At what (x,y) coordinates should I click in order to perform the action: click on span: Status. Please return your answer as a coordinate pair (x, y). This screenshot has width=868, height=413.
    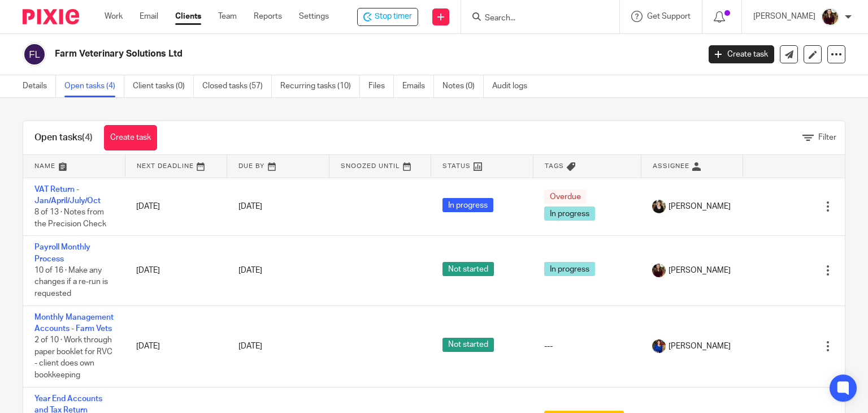
    Looking at the image, I should click on (457, 166).